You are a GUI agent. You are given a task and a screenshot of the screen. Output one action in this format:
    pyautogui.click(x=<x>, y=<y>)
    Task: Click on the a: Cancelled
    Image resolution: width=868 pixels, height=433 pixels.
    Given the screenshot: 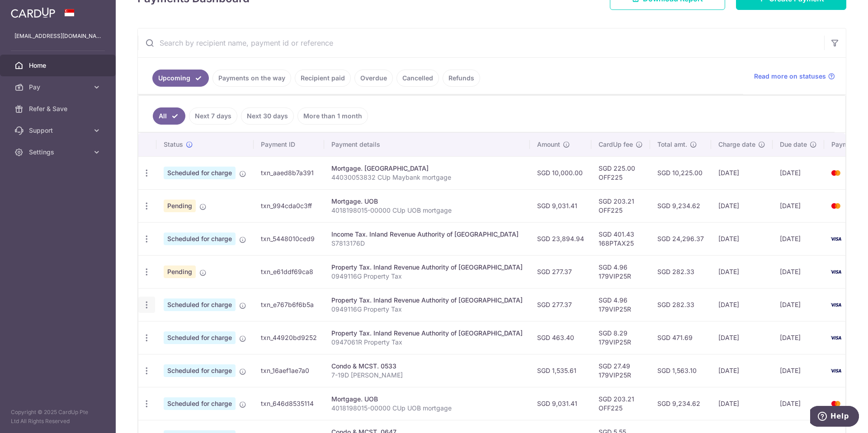 What is the action you would take?
    pyautogui.click(x=418, y=78)
    